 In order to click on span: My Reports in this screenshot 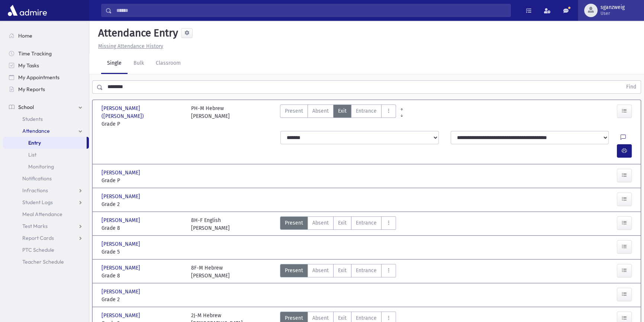, I will do `click(31, 89)`.